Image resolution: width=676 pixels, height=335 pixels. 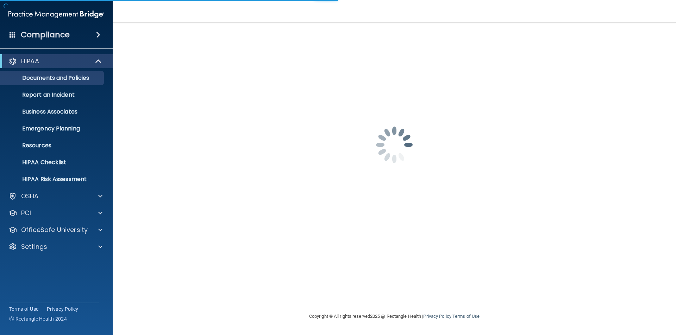 What do you see at coordinates (52, 146) in the screenshot?
I see `p: Resources` at bounding box center [52, 146].